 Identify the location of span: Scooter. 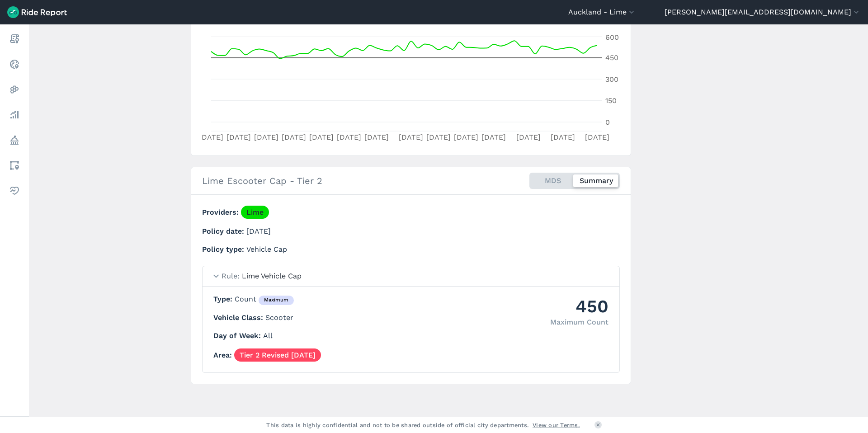
(279, 318).